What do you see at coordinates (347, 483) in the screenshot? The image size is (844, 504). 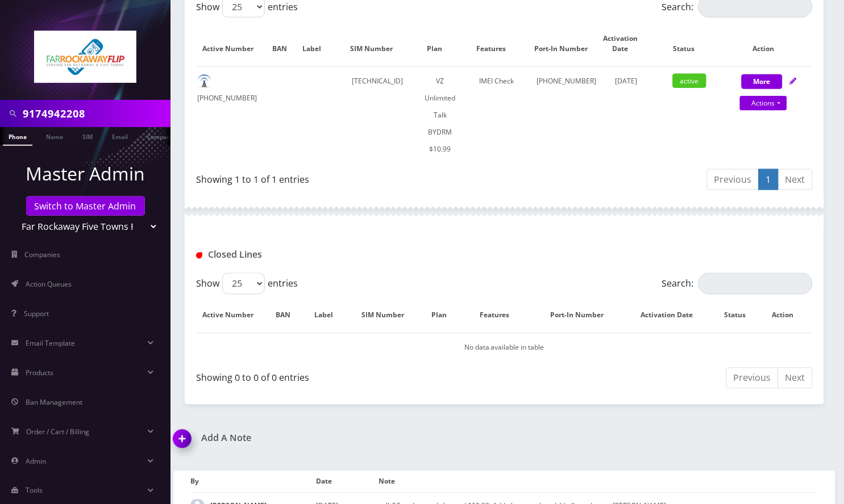 I see `th: Date` at bounding box center [347, 483].